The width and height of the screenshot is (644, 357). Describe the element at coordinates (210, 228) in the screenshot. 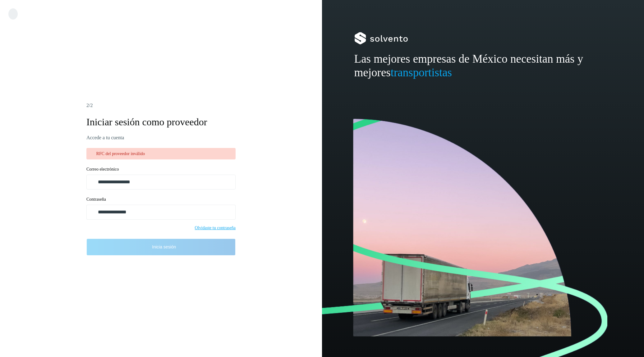

I see `a: Olvidaste tu contraseña` at that location.